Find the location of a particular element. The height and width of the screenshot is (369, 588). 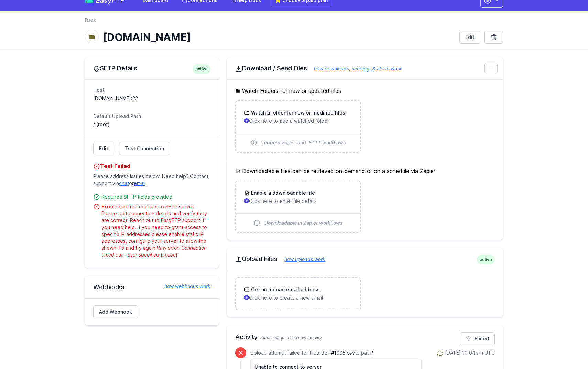

a: Back is located at coordinates (90, 20).